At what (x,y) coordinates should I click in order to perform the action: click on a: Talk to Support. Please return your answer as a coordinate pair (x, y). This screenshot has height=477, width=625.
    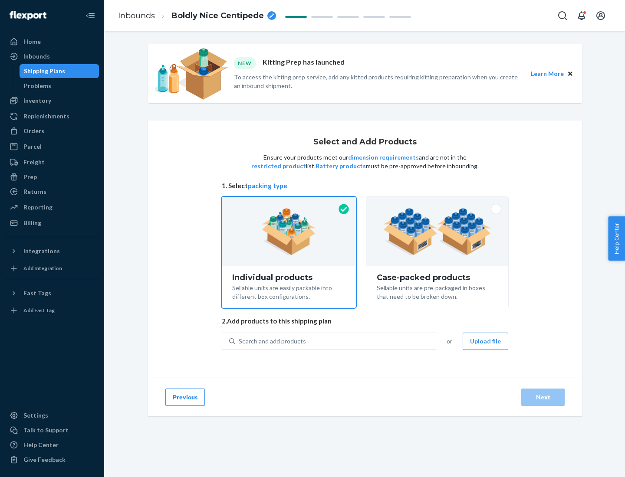
    Looking at the image, I should click on (52, 430).